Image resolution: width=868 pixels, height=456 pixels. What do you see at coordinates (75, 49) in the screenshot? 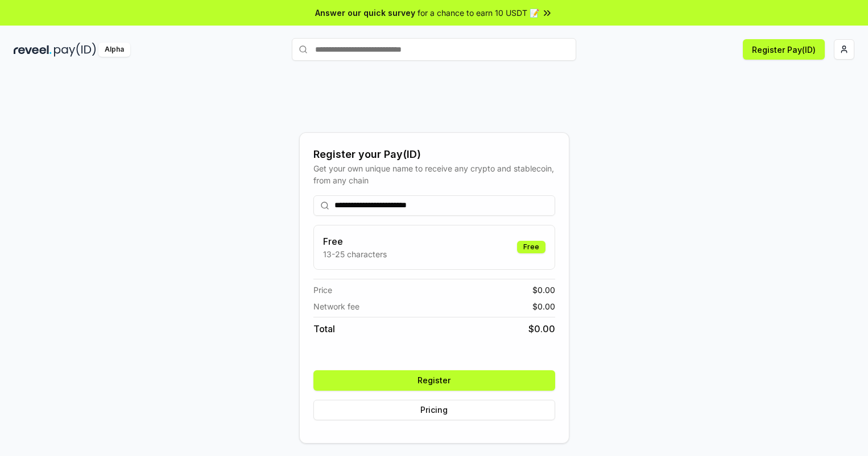
I see `img: pay_id` at bounding box center [75, 49].